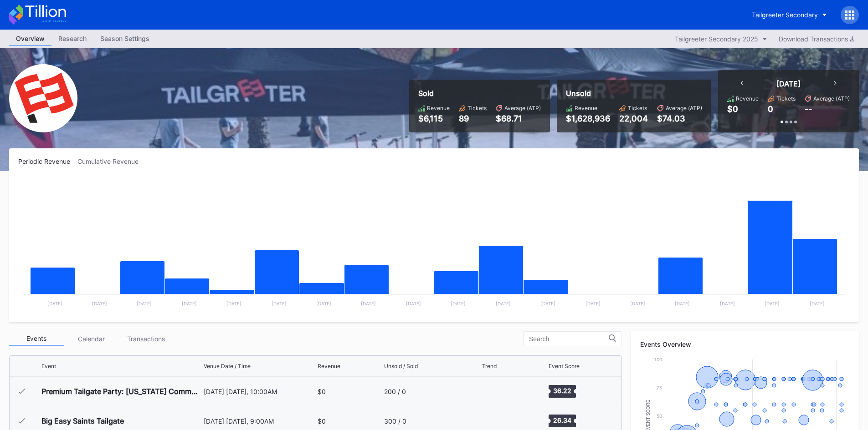  What do you see at coordinates (48, 161) in the screenshot?
I see `div: Periodic Revenue` at bounding box center [48, 161].